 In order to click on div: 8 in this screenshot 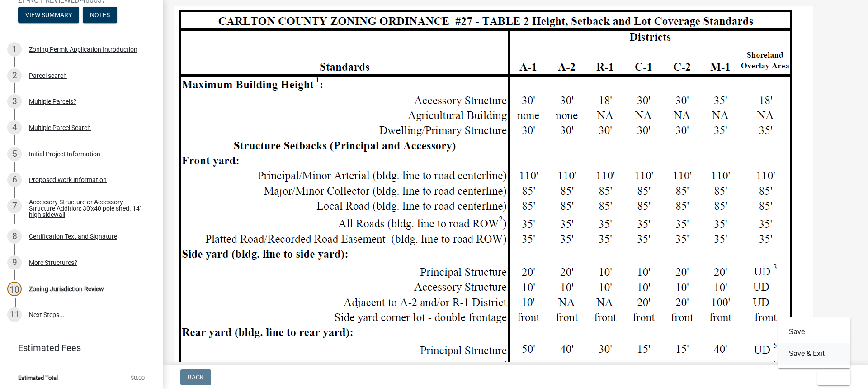, I will do `click(15, 236)`.